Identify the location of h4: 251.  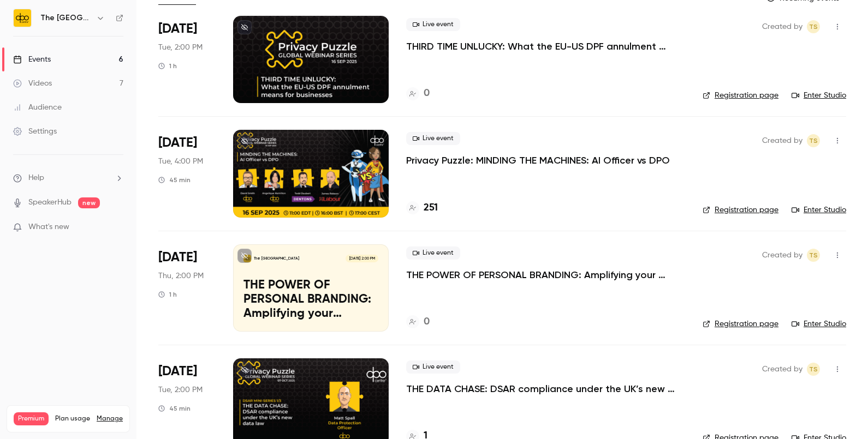
(431, 207).